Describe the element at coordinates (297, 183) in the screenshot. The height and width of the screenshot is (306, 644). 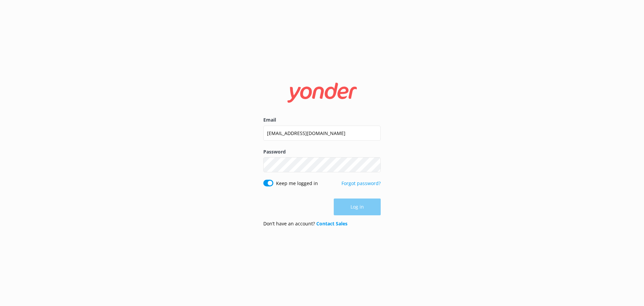
I see `label: Keep me logged in` at that location.